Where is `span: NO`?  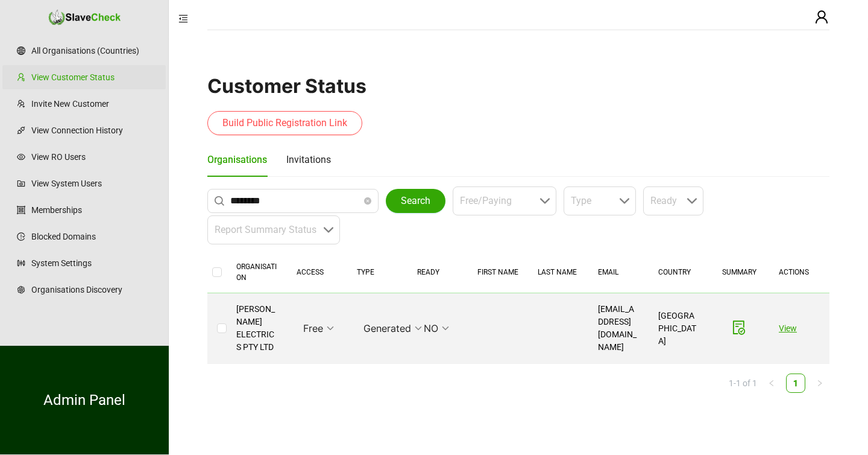 span: NO is located at coordinates (437, 328).